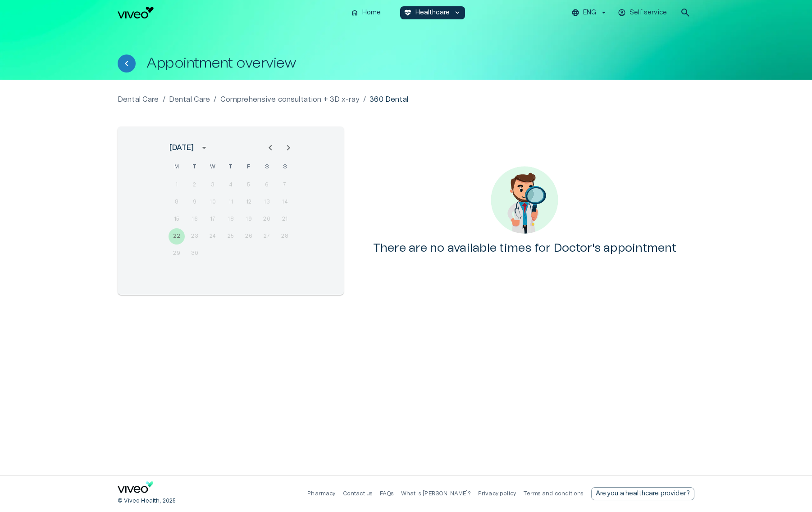  I want to click on p: 360 Dental, so click(389, 99).